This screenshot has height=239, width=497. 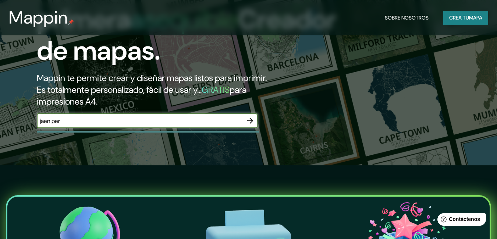 What do you see at coordinates (33, 9) in the screenshot?
I see `font: Contáctenos` at bounding box center [33, 9].